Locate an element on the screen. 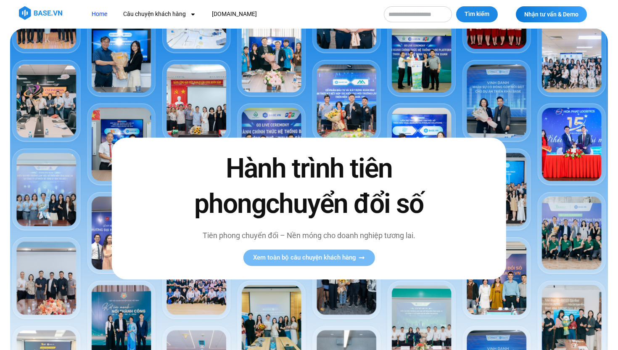 The image size is (618, 350). span: Nhận tư vấn & Demo is located at coordinates (551, 14).